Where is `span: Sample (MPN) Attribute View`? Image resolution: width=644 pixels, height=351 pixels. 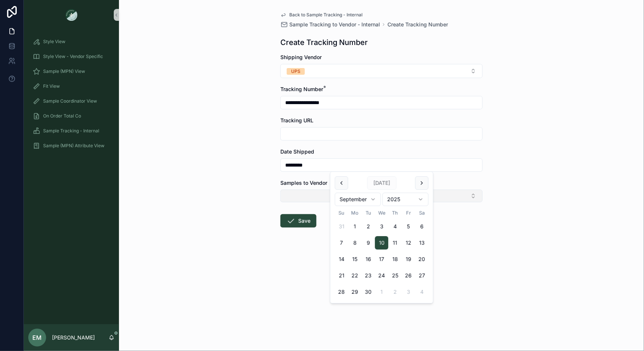
span: Sample (MPN) Attribute View is located at coordinates (73, 146).